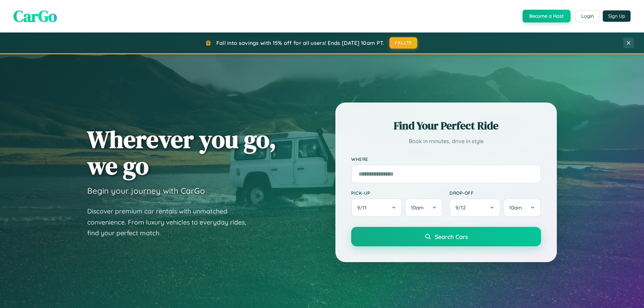 This screenshot has width=644, height=308. Describe the element at coordinates (146, 190) in the screenshot. I see `h3: Begin your journey with CarGo` at that location.